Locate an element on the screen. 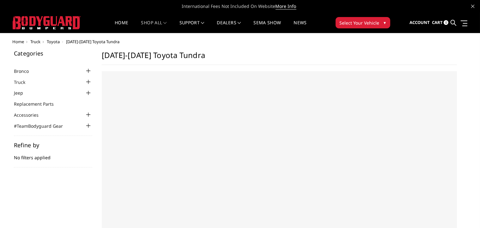 Image resolution: width=480 pixels, height=228 pixels. a: Accessories is located at coordinates (30, 115).